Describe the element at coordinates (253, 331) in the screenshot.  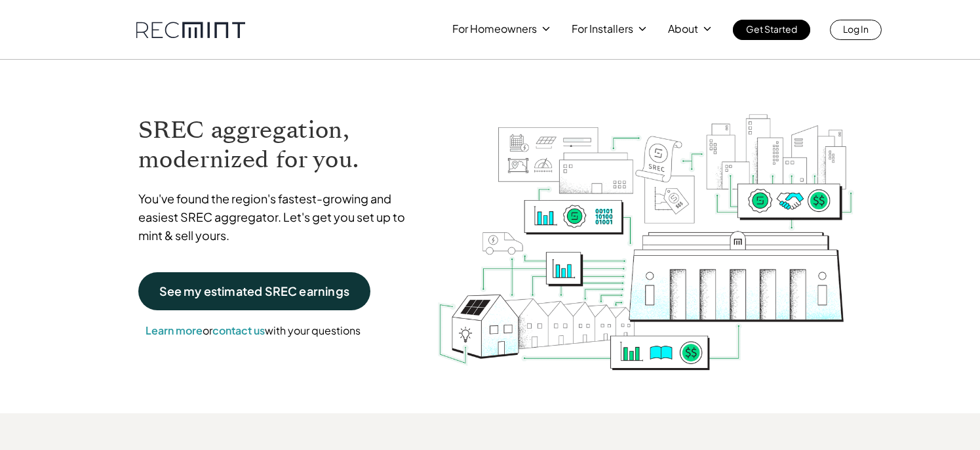
I see `p: or with your questions` at that location.